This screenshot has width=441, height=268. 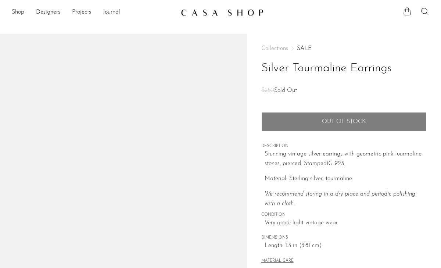 What do you see at coordinates (93, 12) in the screenshot?
I see `ul: NEW HEADER MENU` at bounding box center [93, 12].